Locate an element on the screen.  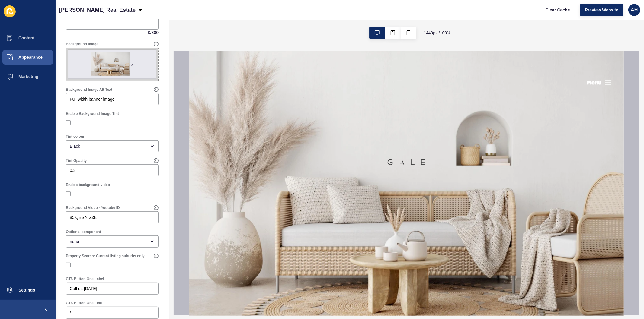
span: Clear Cache is located at coordinates (557, 10).